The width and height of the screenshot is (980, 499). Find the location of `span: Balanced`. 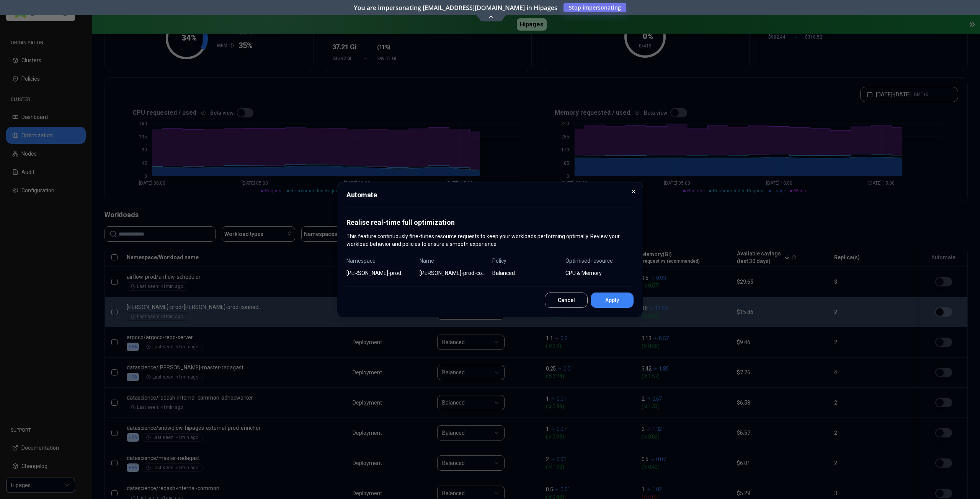

span: Balanced is located at coordinates (526, 273).